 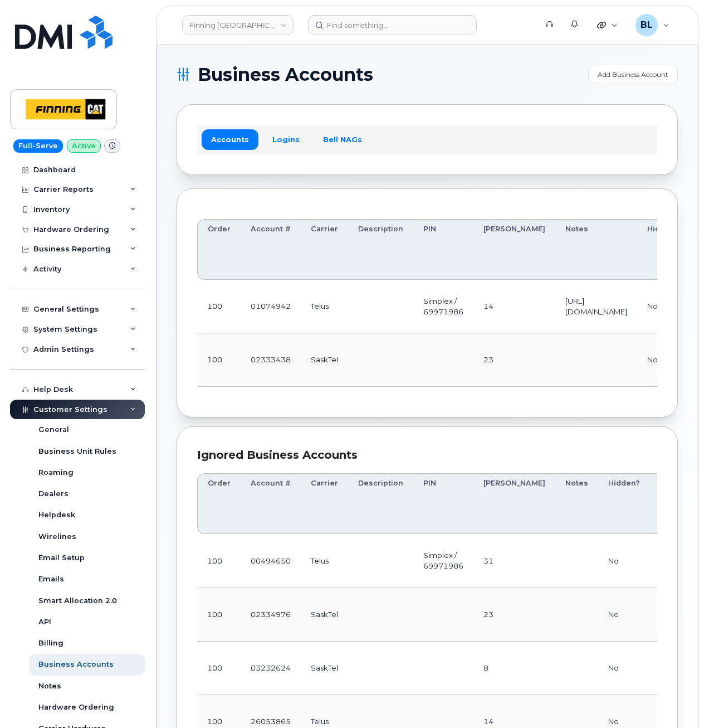 What do you see at coordinates (633, 74) in the screenshot?
I see `a: Add Business Account` at bounding box center [633, 74].